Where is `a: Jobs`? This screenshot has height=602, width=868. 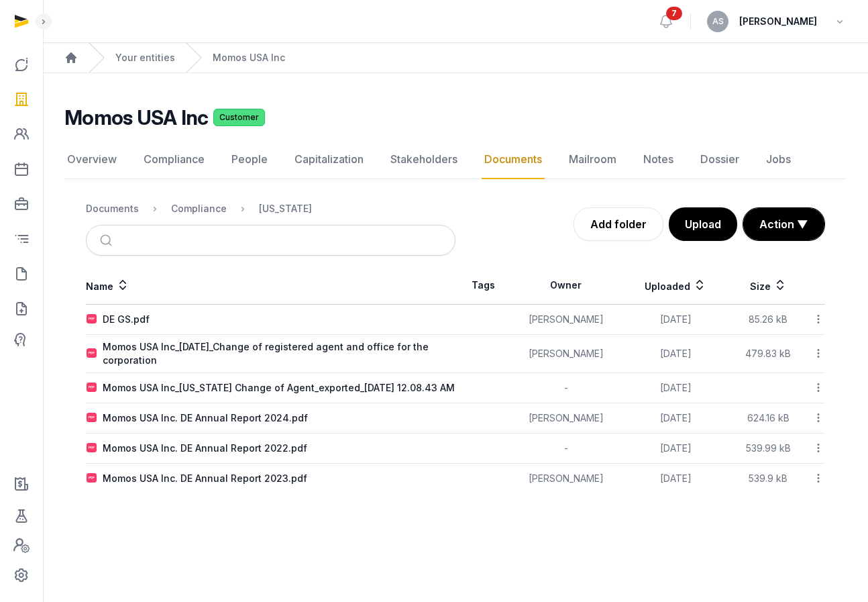 a: Jobs is located at coordinates (778, 160).